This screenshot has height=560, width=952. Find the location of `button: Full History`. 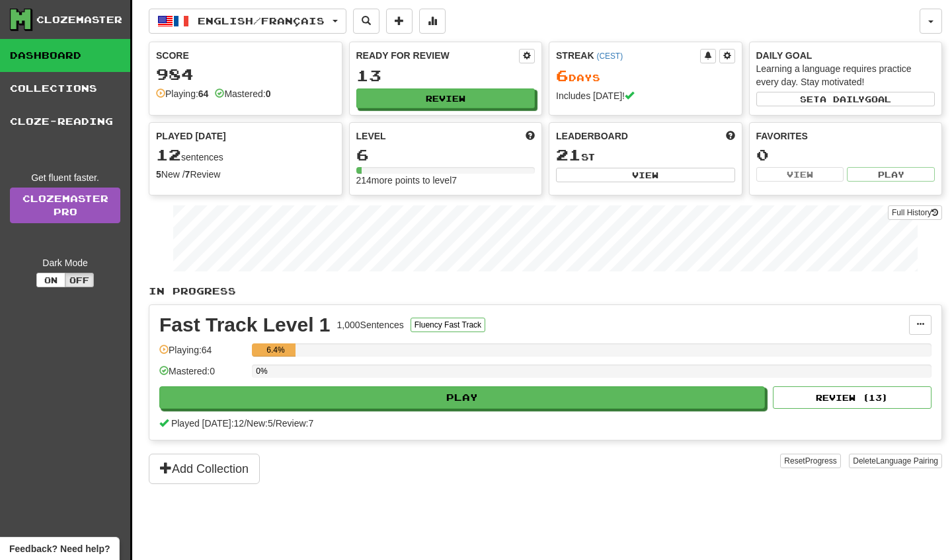

button: Full History is located at coordinates (914, 213).